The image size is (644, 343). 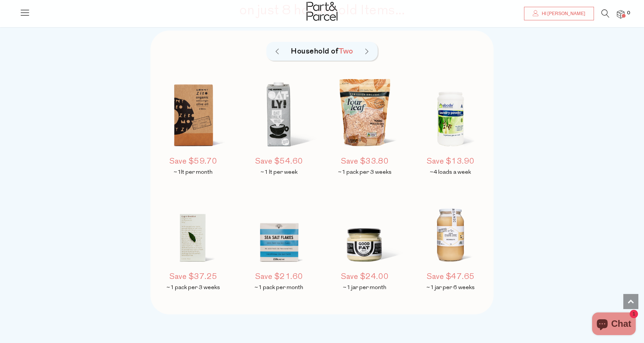 I want to click on h5: Save $24.00, so click(x=365, y=277).